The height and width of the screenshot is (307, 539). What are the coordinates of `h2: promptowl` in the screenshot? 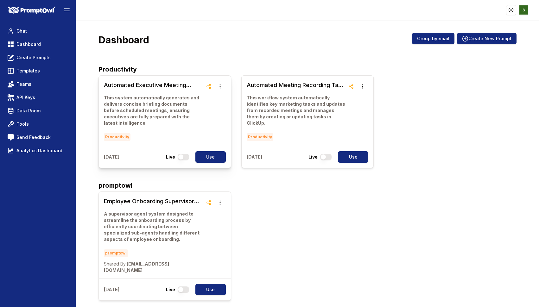 It's located at (307, 186).